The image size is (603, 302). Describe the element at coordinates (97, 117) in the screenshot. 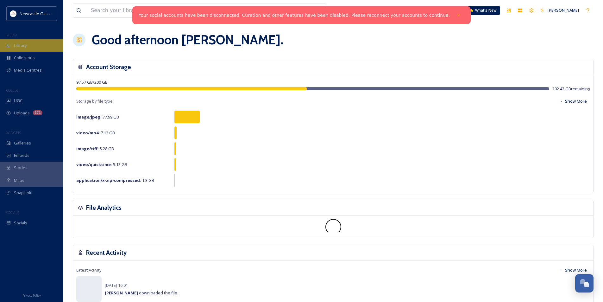

I see `span: 77.99 GB` at that location.